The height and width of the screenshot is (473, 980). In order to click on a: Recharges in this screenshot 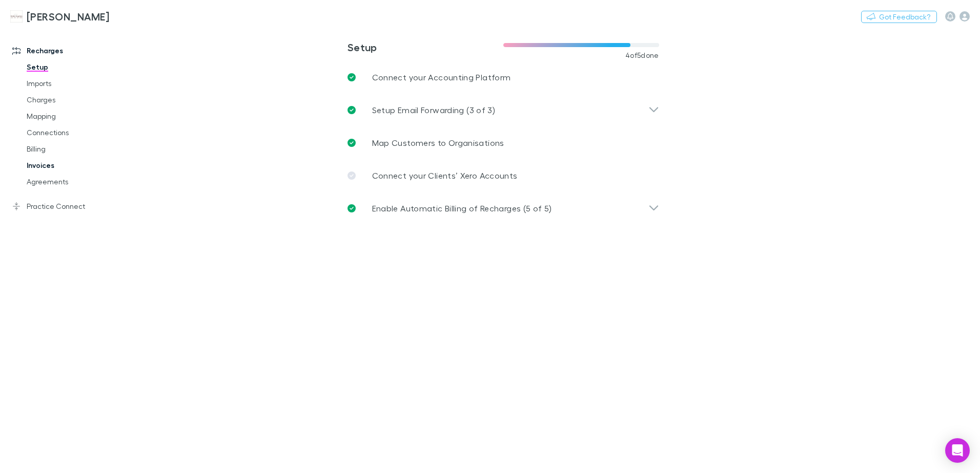, I will do `click(70, 51)`.